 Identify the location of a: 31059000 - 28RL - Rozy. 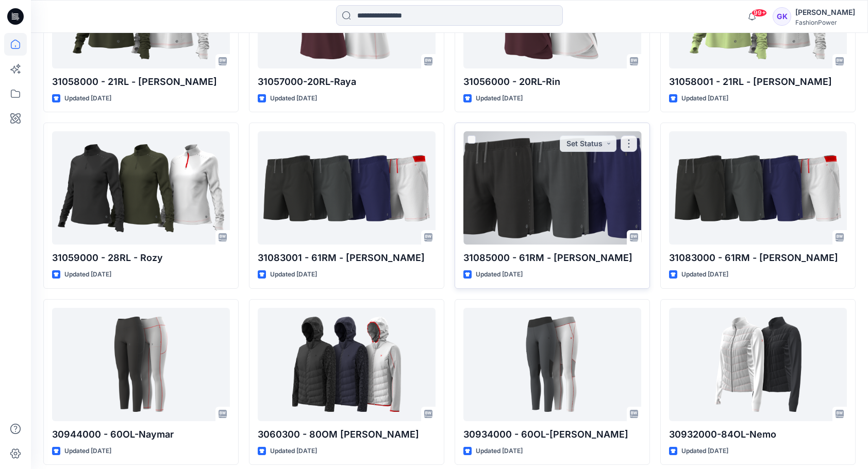
(141, 188).